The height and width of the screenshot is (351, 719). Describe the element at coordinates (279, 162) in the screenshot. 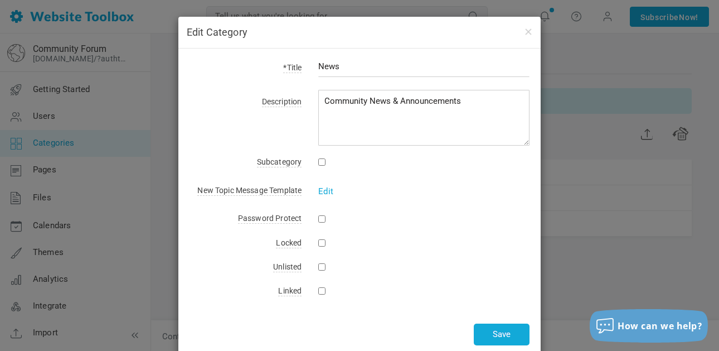

I see `span: Subcategory` at that location.